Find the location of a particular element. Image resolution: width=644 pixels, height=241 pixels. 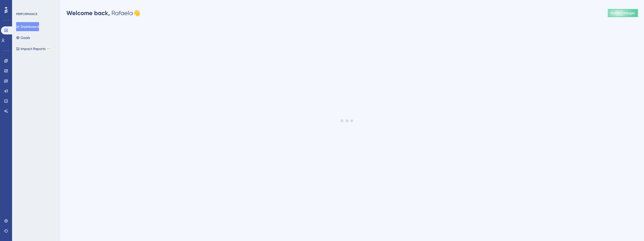

button: Impact ReportsBETA is located at coordinates (34, 49).